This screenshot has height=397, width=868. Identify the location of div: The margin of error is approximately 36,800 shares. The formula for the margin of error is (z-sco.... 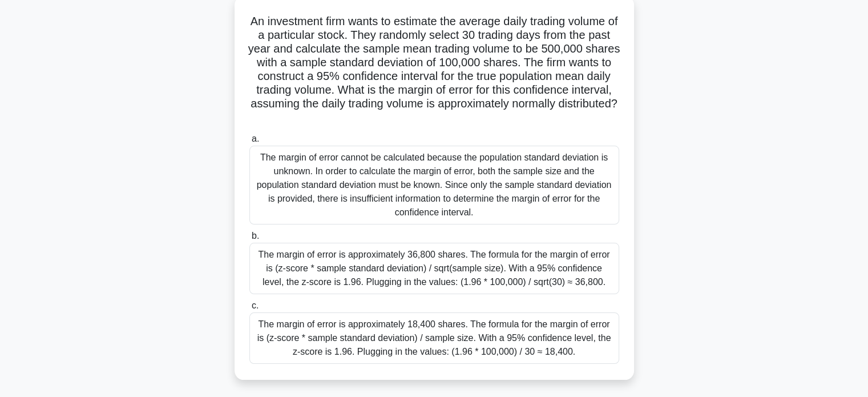
(434, 268).